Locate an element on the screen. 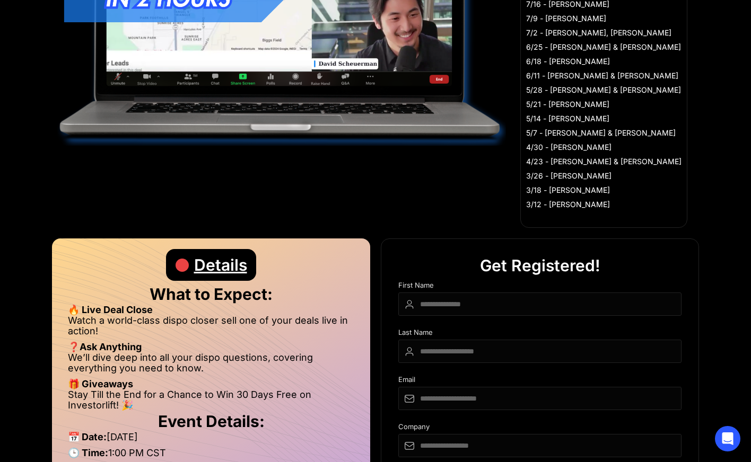 The width and height of the screenshot is (751, 462). div: Details is located at coordinates (221, 265).